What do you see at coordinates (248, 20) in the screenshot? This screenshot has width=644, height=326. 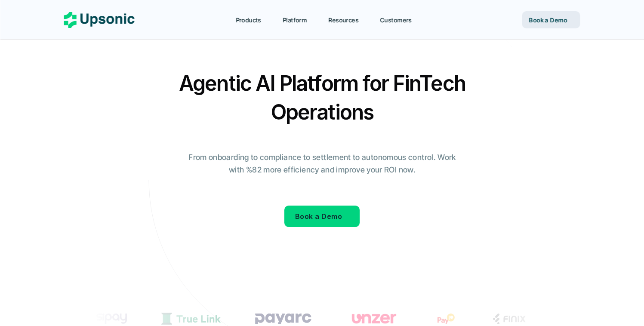 I see `p: Products` at bounding box center [248, 20].